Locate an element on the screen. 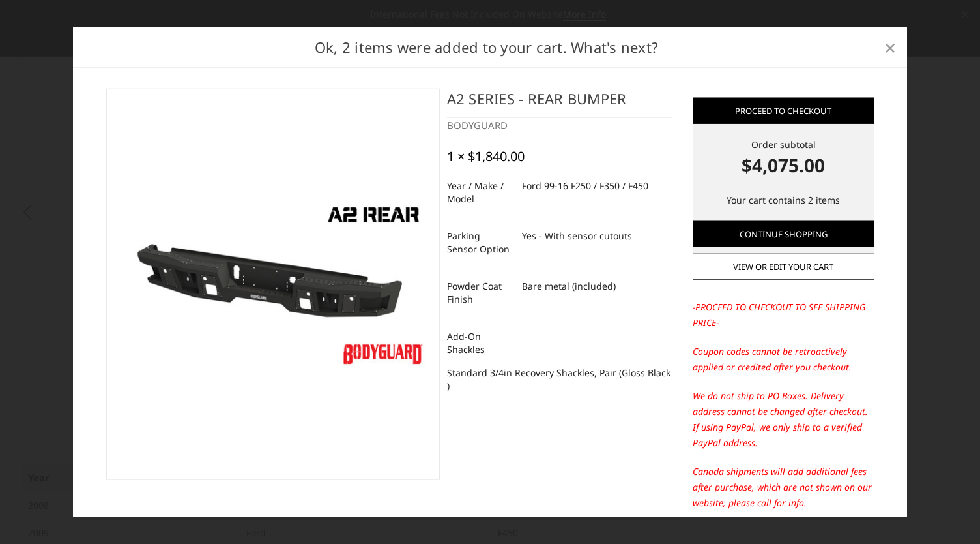 The height and width of the screenshot is (544, 980). dd: Standard 3/4in Recovery Shackles, Pair (Gloss Black ) is located at coordinates (559, 379).